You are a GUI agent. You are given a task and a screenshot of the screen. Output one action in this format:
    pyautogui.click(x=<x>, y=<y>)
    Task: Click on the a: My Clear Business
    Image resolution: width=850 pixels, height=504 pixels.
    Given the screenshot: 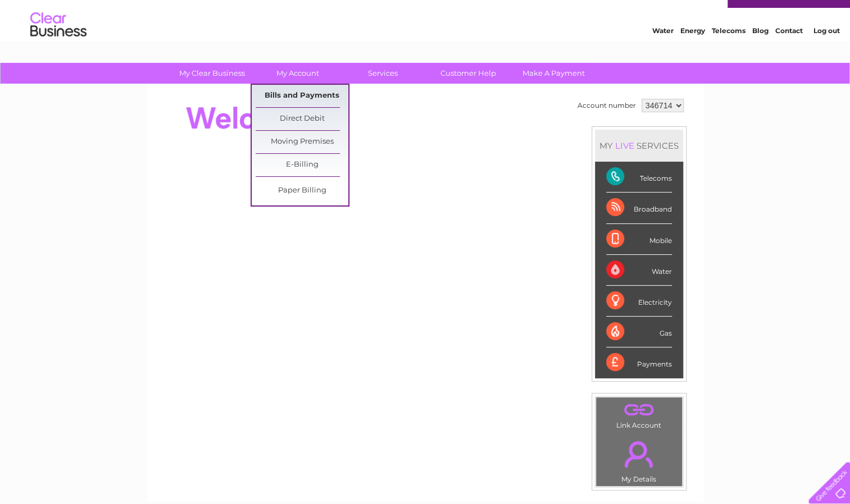 What is the action you would take?
    pyautogui.click(x=212, y=73)
    